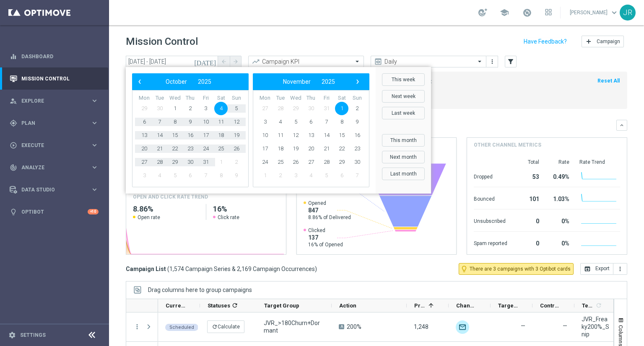  Describe the element at coordinates (528, 162) in the screenshot. I see `div: Total` at that location.